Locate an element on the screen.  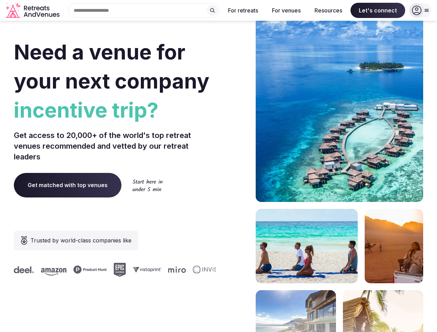
svg: Vistaprint company logo is located at coordinates (146, 270).